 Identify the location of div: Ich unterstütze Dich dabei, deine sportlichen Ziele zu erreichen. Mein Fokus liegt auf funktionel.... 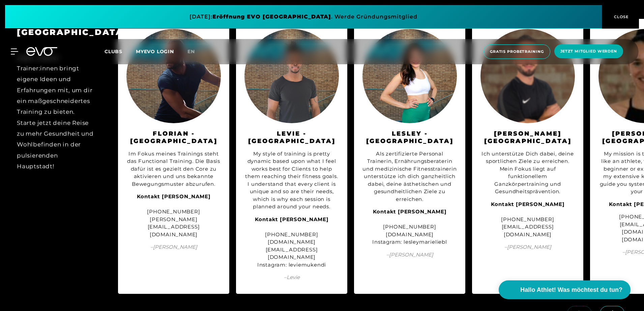
(528, 173).